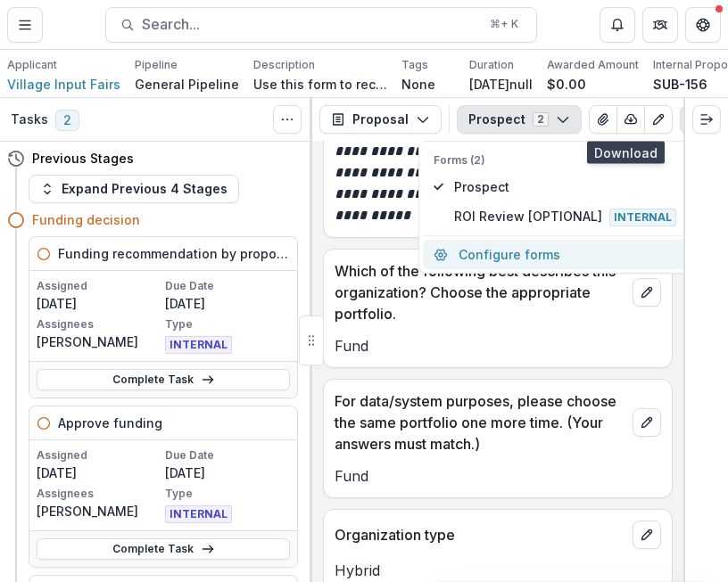 This screenshot has height=582, width=728. Describe the element at coordinates (414, 65) in the screenshot. I see `p: Tags` at that location.